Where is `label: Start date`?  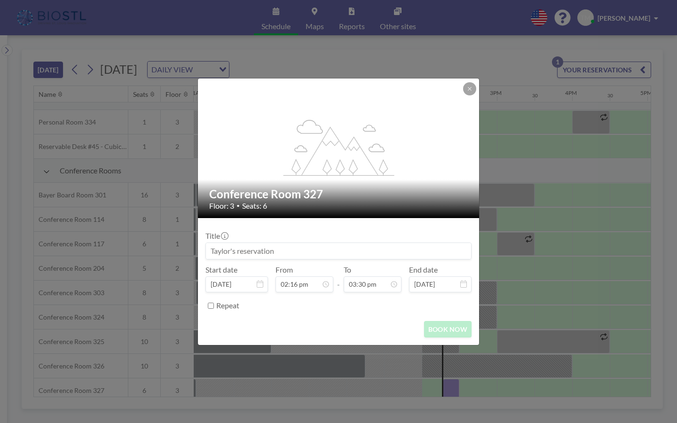 label: Start date is located at coordinates (221, 270).